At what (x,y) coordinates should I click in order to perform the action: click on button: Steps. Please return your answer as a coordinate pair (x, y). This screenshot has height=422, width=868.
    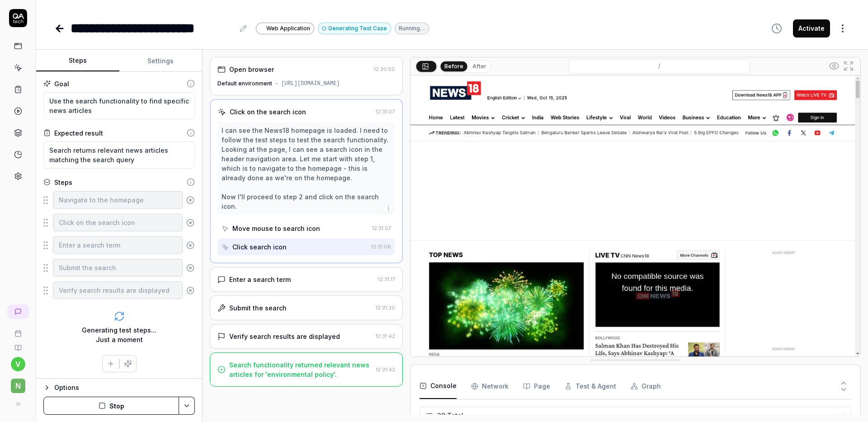
    Looking at the image, I should click on (77, 61).